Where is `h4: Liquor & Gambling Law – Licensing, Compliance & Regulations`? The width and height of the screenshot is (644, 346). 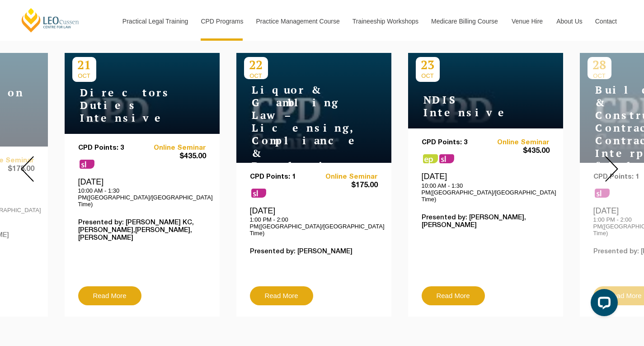
h4: Liquor & Gambling Law – Licensing, Compliance & Regulations is located at coordinates (300, 128).